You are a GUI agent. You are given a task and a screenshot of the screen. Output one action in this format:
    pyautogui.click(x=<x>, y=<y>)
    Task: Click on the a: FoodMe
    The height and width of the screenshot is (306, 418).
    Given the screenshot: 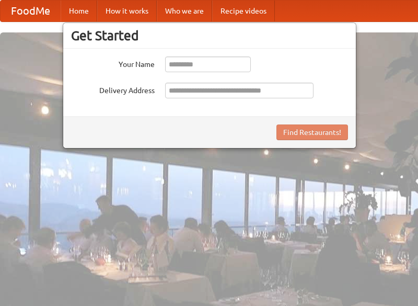 What is the action you would take?
    pyautogui.click(x=30, y=11)
    